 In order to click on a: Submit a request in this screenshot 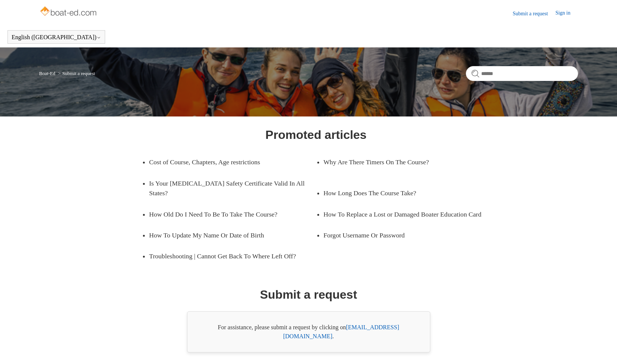, I will do `click(534, 14)`.